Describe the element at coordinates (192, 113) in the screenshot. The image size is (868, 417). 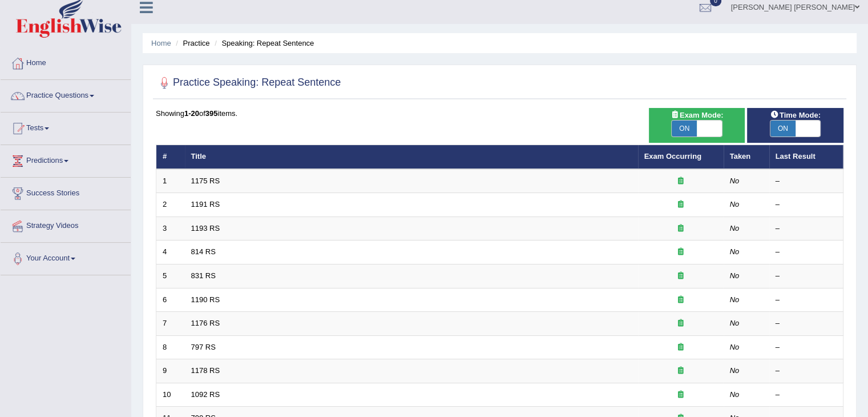
I see `b: 1-20` at that location.